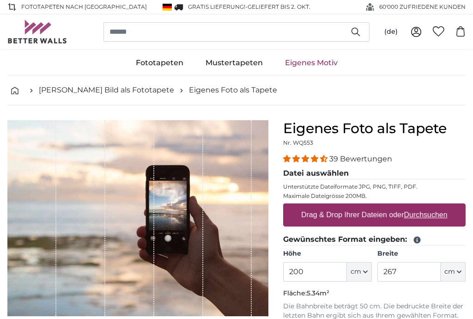  What do you see at coordinates (237, 90) in the screenshot?
I see `nav: breadcrumbs` at bounding box center [237, 90].